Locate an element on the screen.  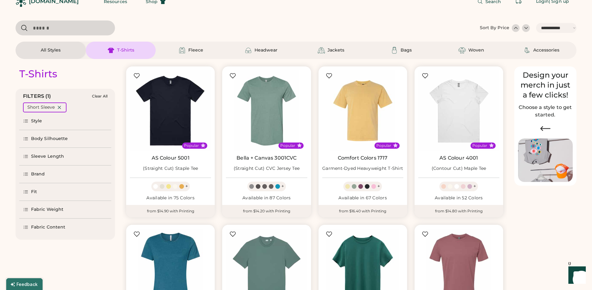
div: Fabric Weight is located at coordinates (47, 210).